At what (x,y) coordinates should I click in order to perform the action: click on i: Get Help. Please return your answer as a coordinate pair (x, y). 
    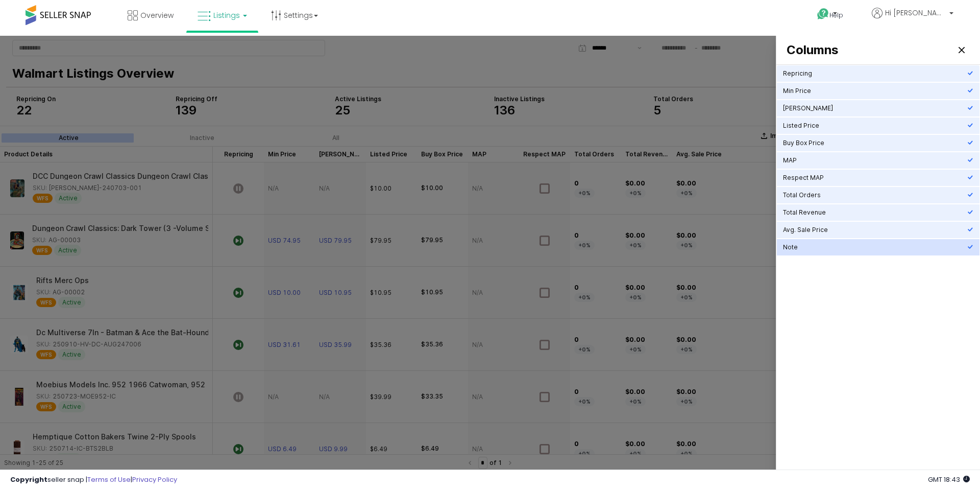
    Looking at the image, I should click on (823, 14).